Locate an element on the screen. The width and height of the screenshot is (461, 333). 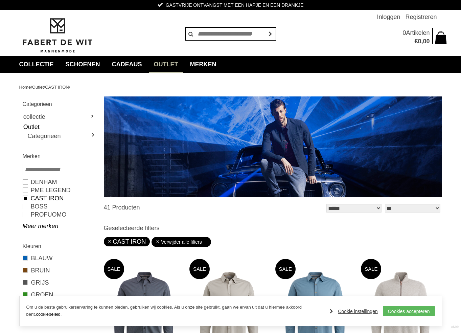
a: BLAUW is located at coordinates (59, 258).